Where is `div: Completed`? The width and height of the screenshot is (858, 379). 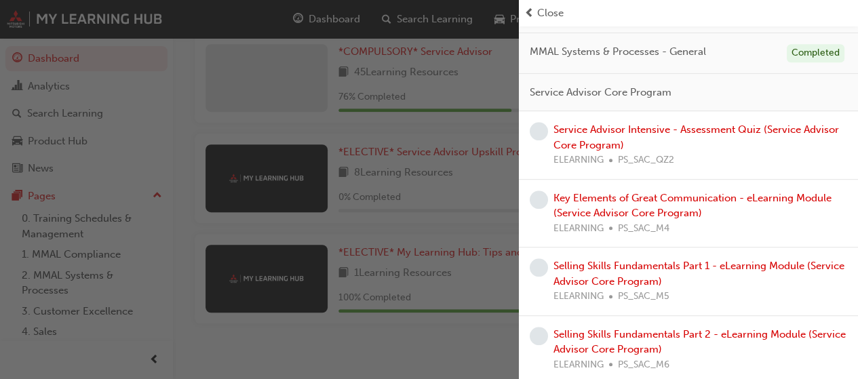 div: Completed is located at coordinates (815, 53).